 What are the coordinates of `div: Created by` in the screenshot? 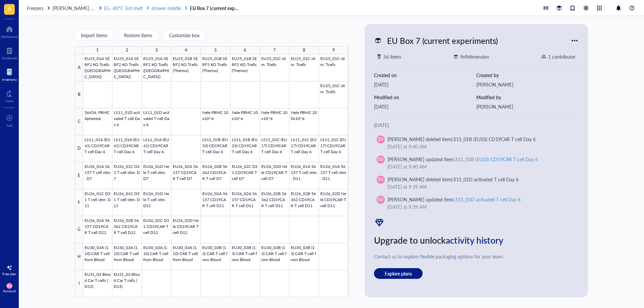 It's located at (527, 75).